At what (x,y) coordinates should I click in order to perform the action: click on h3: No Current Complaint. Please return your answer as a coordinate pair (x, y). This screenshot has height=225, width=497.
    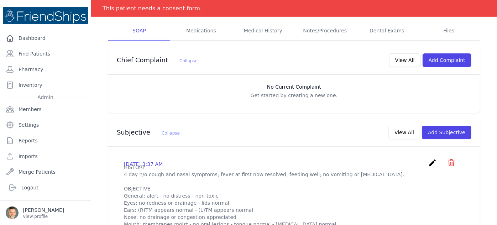
    Looking at the image, I should click on (294, 87).